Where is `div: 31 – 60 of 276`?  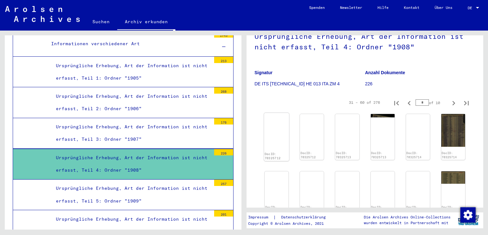
div: 31 – 60 of 276 is located at coordinates (365, 102).